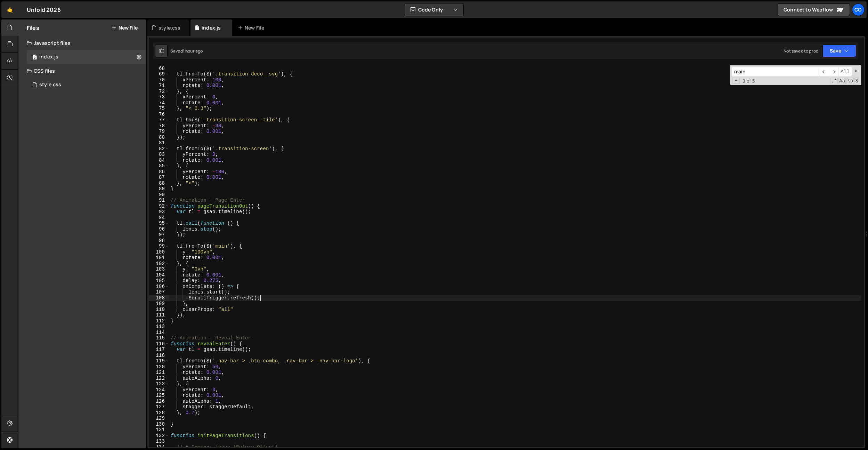 The height and width of the screenshot is (450, 868). What do you see at coordinates (159, 292) in the screenshot?
I see `div: 107` at bounding box center [159, 292].